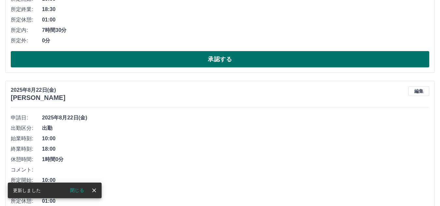  I want to click on span: 出勤, so click(236, 128).